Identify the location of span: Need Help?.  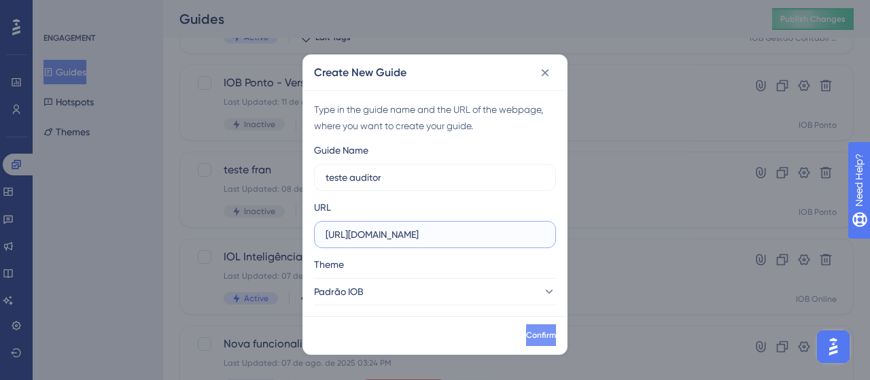
(58, 12).